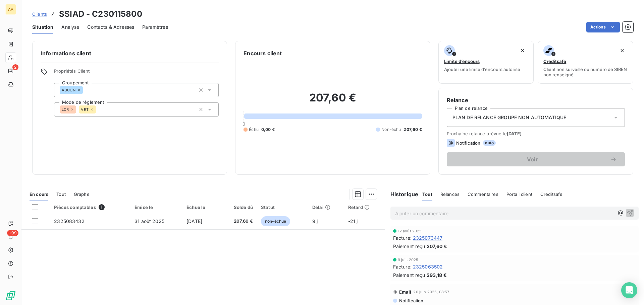 This screenshot has height=305, width=644. What do you see at coordinates (536, 100) in the screenshot?
I see `h6: Relance` at bounding box center [536, 100].